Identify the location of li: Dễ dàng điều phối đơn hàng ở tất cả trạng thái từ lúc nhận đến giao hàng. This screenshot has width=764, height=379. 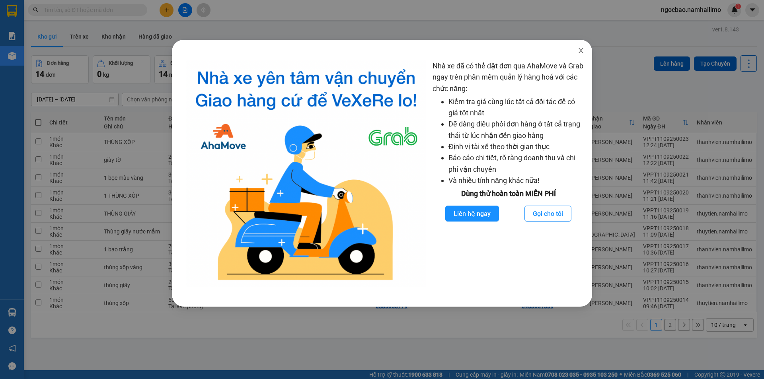
(516, 130).